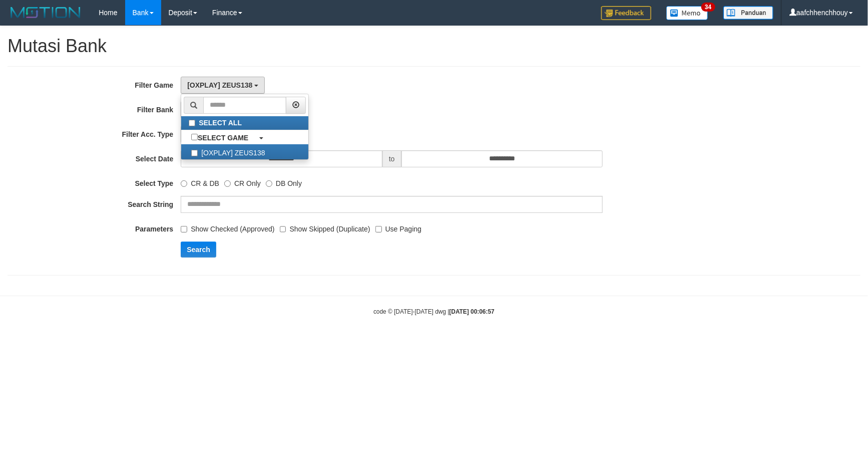 The image size is (868, 464). What do you see at coordinates (398, 227) in the screenshot?
I see `label: Use Paging` at bounding box center [398, 227].